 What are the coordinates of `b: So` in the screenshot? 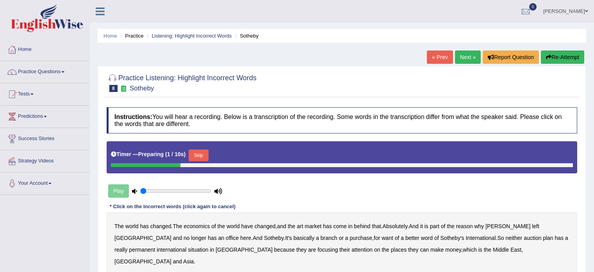 It's located at (501, 238).